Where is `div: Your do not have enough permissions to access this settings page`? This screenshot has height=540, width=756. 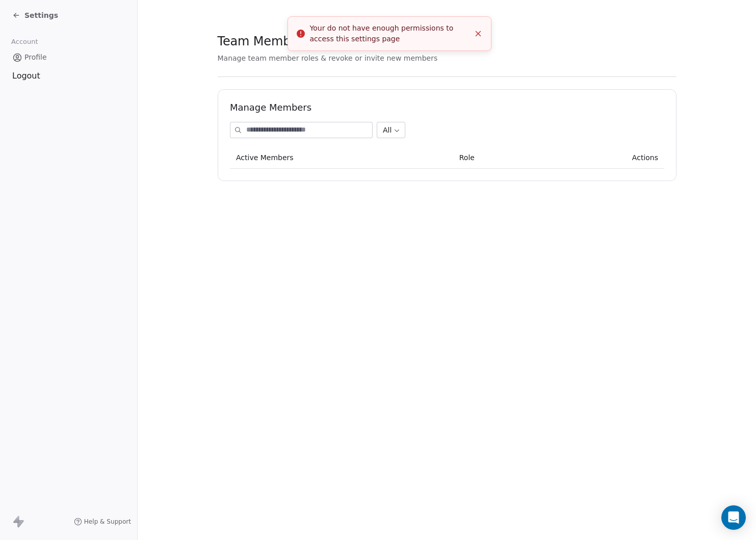 div: Your do not have enough permissions to access this settings page is located at coordinates (389, 34).